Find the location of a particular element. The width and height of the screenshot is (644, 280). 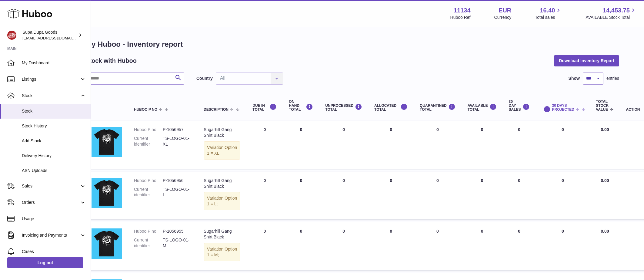

div: ALLOCATED Total is located at coordinates (391, 107).